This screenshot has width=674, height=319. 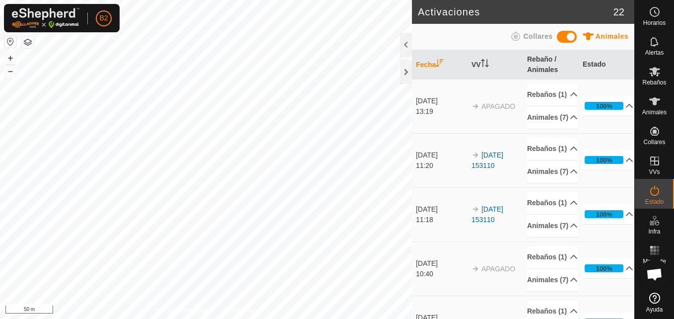 I want to click on button: Restablecer Mapa, so click(x=10, y=42).